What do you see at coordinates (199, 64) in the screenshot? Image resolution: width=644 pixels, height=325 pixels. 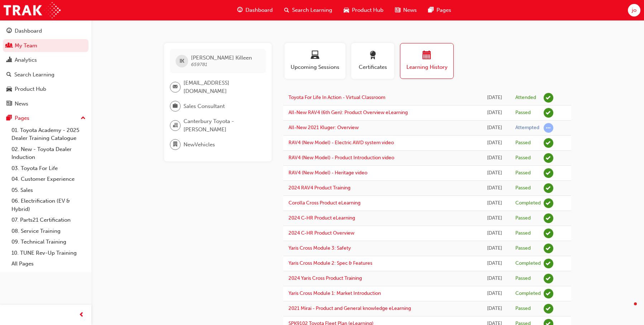 I see `span: 659781` at bounding box center [199, 64].